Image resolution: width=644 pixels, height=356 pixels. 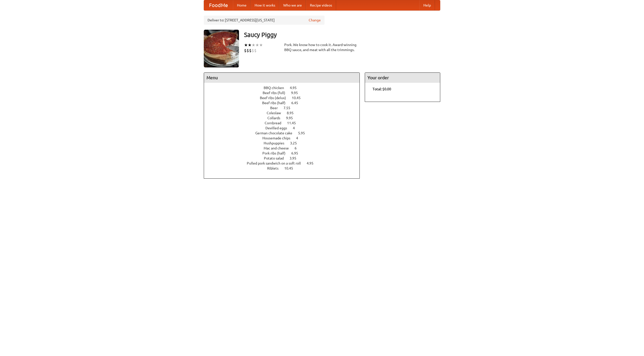 I want to click on span: BBQ chicken, so click(x=276, y=88).